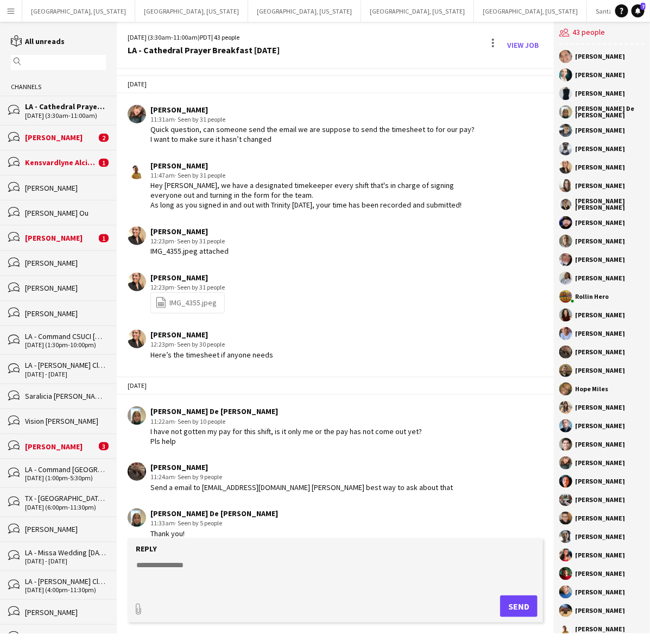 The width and height of the screenshot is (650, 640). Describe the element at coordinates (314, 134) in the screenshot. I see `div: Quick question, can someone send the email we are suppose to send the timesheet to for our pay? I...` at that location.